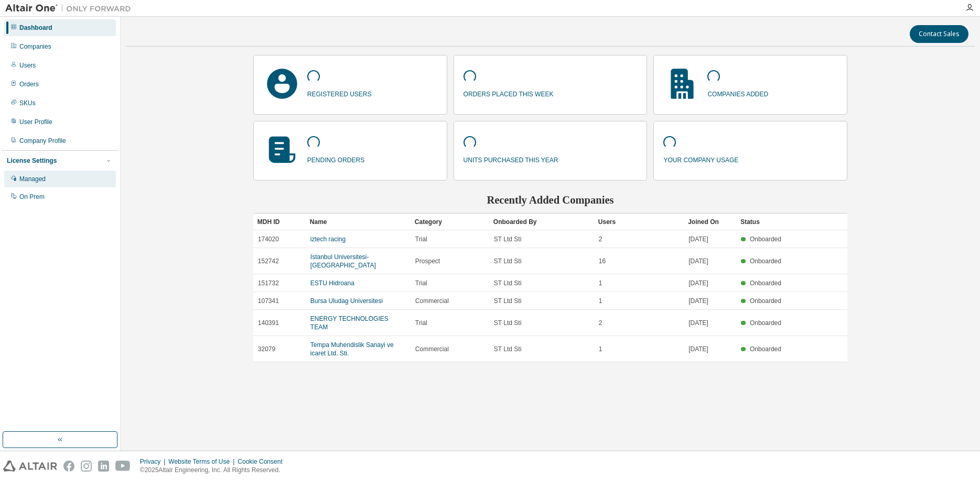 The height and width of the screenshot is (481, 980). Describe the element at coordinates (710, 222) in the screenshot. I see `div: Joined On` at that location.